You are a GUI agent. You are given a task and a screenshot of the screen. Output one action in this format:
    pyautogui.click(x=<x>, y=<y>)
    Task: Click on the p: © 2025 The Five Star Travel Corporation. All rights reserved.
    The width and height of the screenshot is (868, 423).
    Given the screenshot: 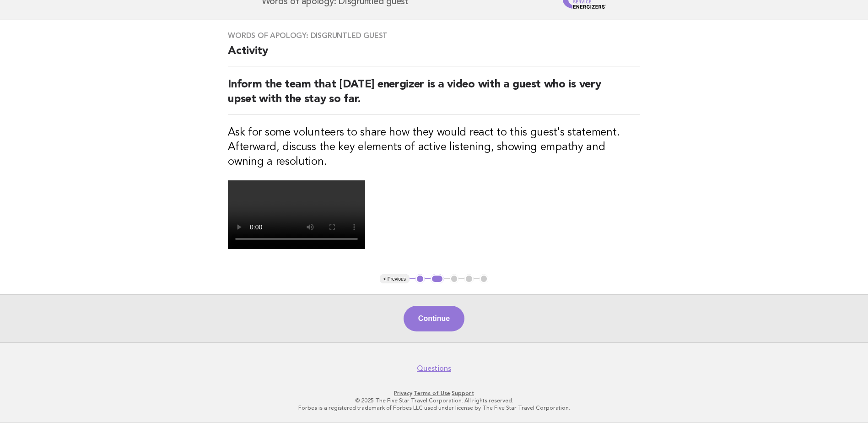 What is the action you would take?
    pyautogui.click(x=434, y=401)
    